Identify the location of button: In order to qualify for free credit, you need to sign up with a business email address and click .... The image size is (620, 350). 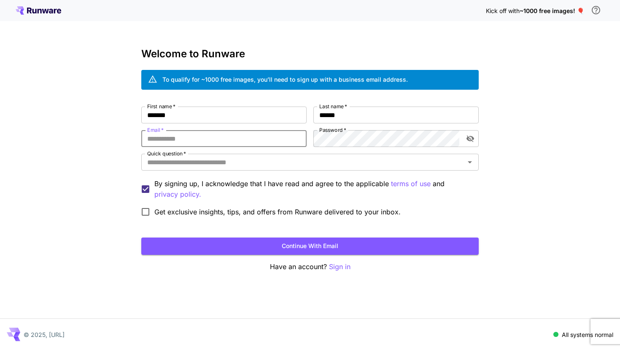
(596, 10).